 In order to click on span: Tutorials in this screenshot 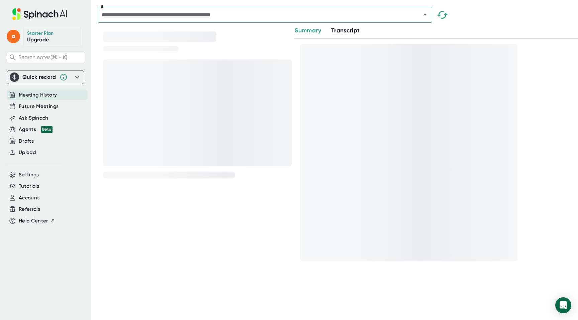, I will do `click(29, 186)`.